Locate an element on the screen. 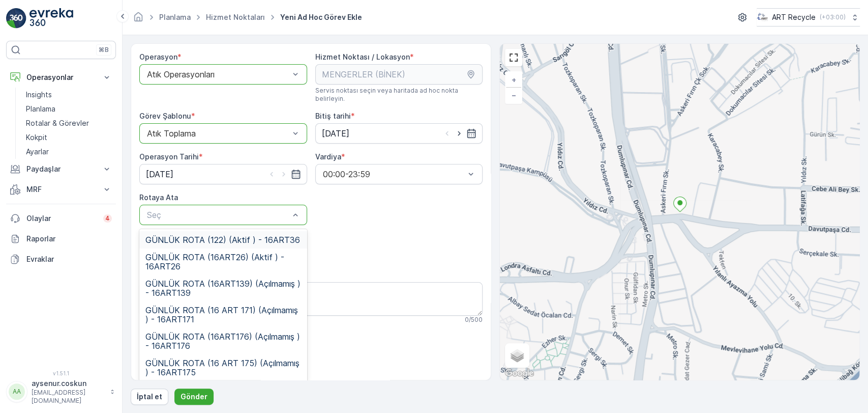 Image resolution: width=868 pixels, height=413 pixels. p: aysenur.coskun is located at coordinates (69, 383).